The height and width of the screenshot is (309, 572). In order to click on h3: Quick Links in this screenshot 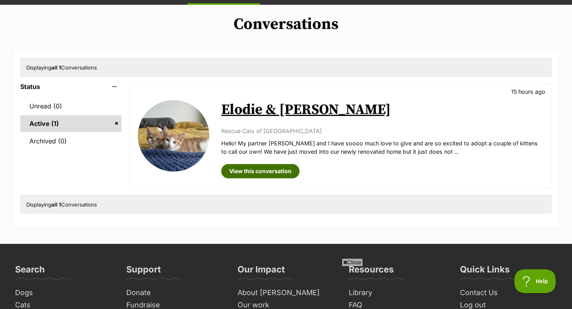, I will do `click(485, 272)`.